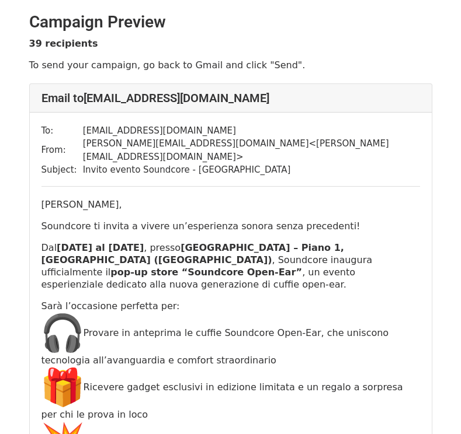  Describe the element at coordinates (231, 65) in the screenshot. I see `p: To send your campaign, go back to Gmail and click "Send".` at that location.